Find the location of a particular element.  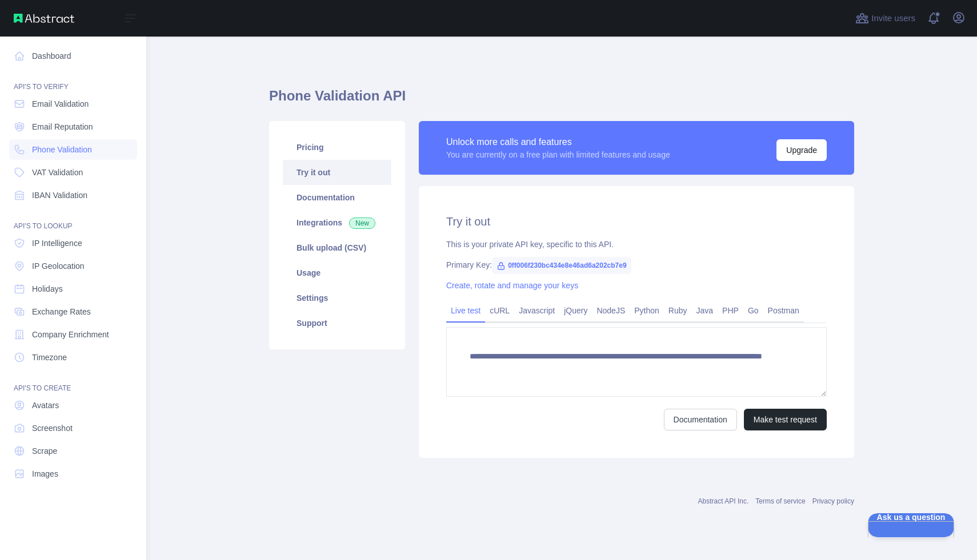

a: PHP is located at coordinates (730, 311).